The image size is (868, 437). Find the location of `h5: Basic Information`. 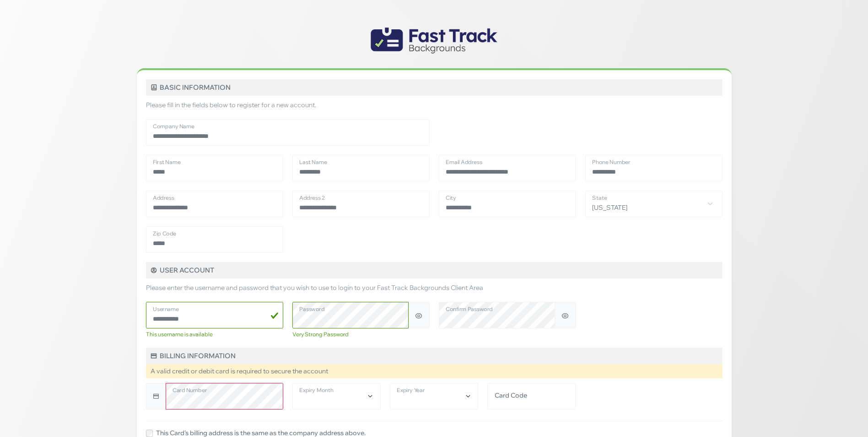

h5: Basic Information is located at coordinates (434, 87).